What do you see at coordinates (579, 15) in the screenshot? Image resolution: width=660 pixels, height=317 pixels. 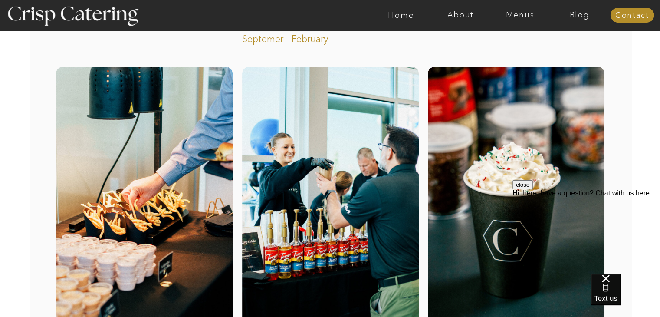 I see `a: Blog` at bounding box center [579, 15].